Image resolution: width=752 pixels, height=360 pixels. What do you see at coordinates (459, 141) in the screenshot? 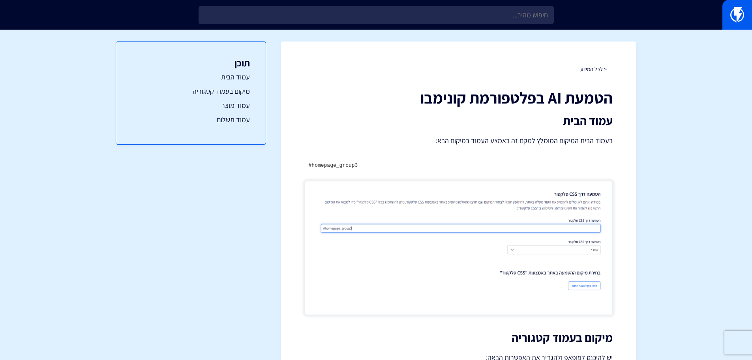
I see `p: בעמוד הבית המיקום המומלץ למקם זה באמצע העמוד במיקום הבא:` at bounding box center [459, 141].